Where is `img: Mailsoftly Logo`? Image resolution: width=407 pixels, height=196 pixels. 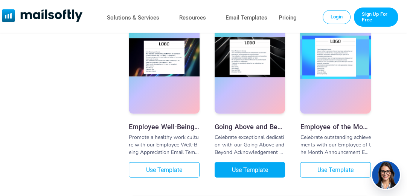 img: Mailsoftly Logo is located at coordinates (42, 15).